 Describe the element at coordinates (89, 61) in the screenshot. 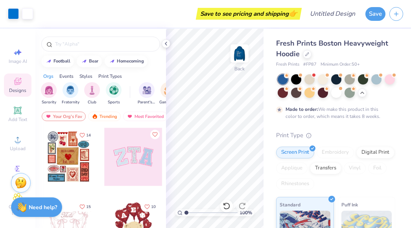

I see `button: bear` at that location.